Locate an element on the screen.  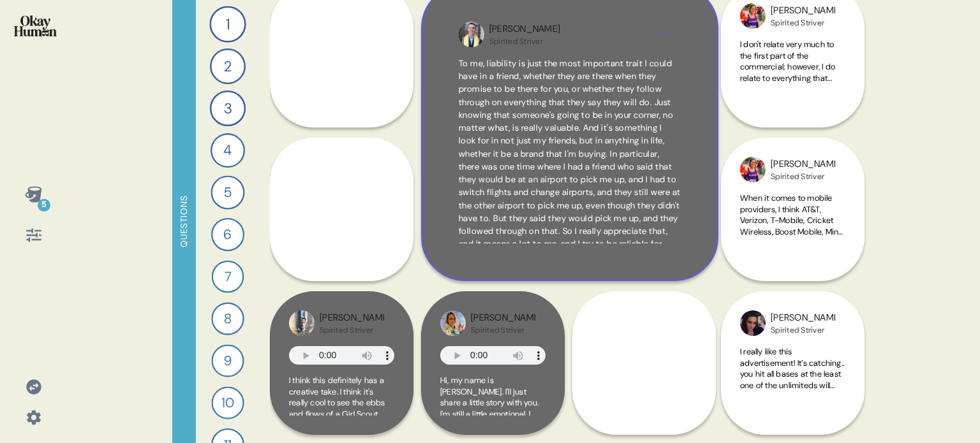
span: To me, liability is just the most important trait I could have in a friend, whether they are ther... is located at coordinates (570, 161).